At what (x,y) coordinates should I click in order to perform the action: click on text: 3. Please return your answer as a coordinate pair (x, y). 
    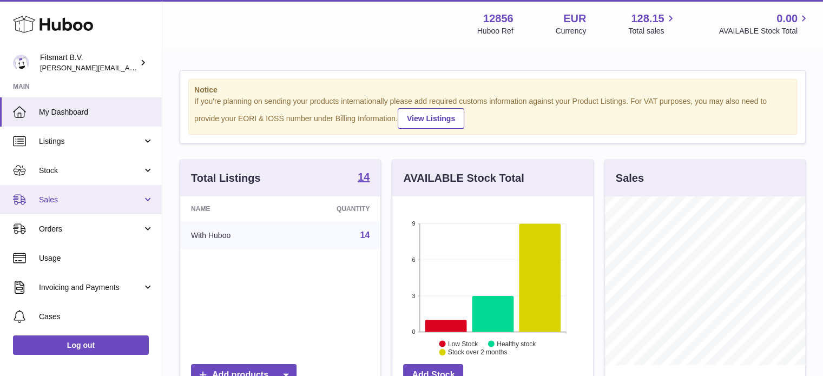
    Looking at the image, I should click on (414, 296).